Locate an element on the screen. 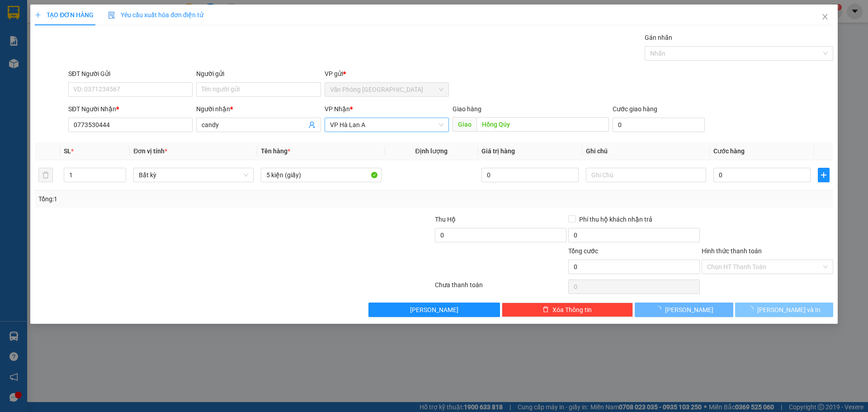 This screenshot has width=868, height=412. span: Xóa Thông tin is located at coordinates (572, 310).